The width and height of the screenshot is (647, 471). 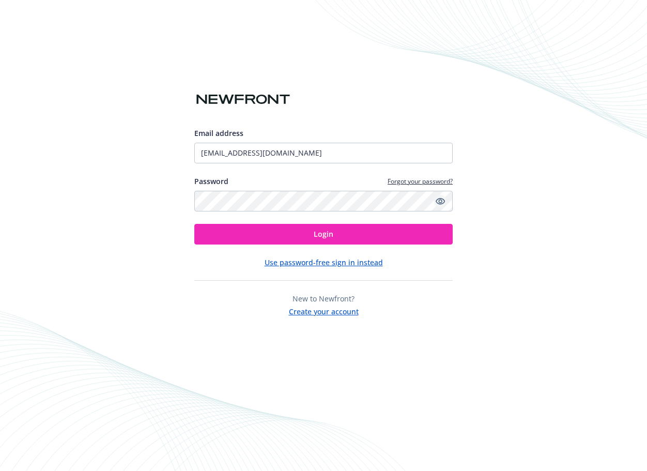 What do you see at coordinates (243, 99) in the screenshot?
I see `img: Newfront logo` at bounding box center [243, 99].